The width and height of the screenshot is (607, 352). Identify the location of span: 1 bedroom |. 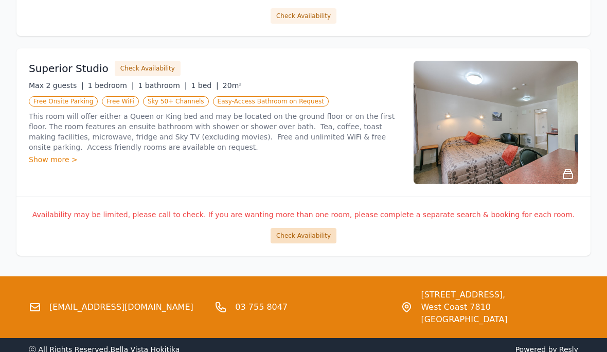
(111, 86).